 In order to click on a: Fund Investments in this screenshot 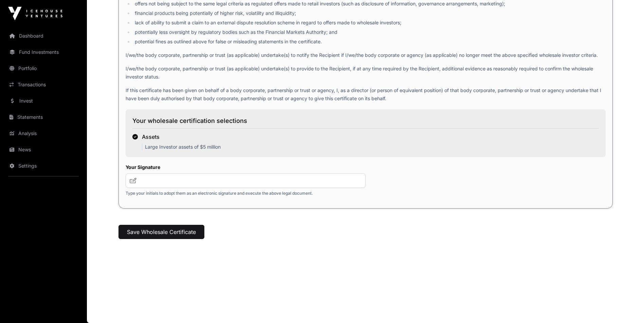, I will do `click(44, 52)`.